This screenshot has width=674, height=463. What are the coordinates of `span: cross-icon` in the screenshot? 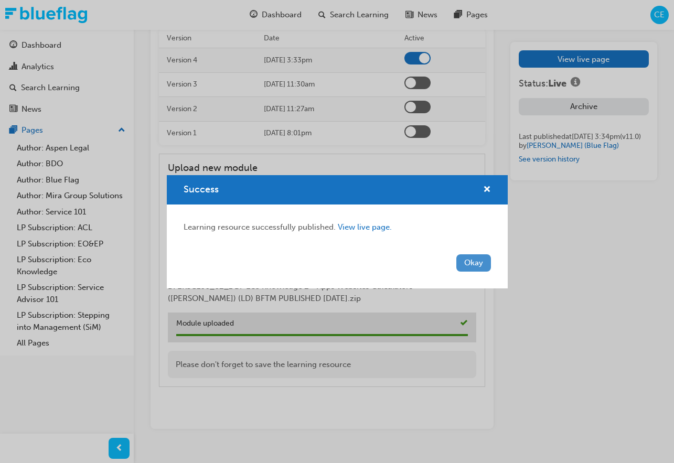 It's located at (487, 190).